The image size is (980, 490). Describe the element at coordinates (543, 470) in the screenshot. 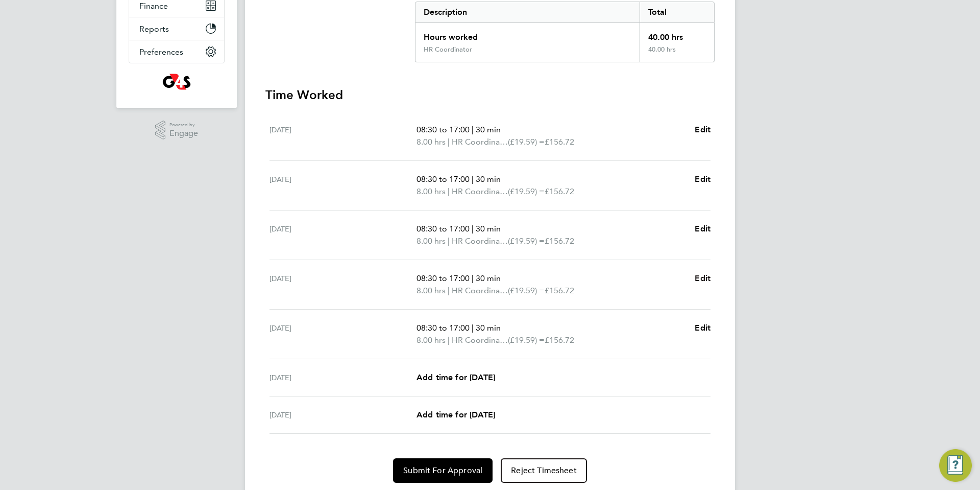

I see `span: Reject Timesheet` at that location.